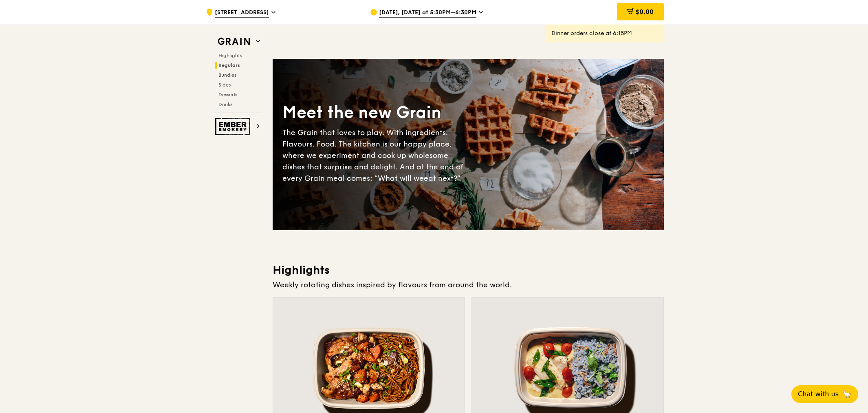 Image resolution: width=868 pixels, height=413 pixels. What do you see at coordinates (228, 94) in the screenshot?
I see `span: Desserts` at bounding box center [228, 94].